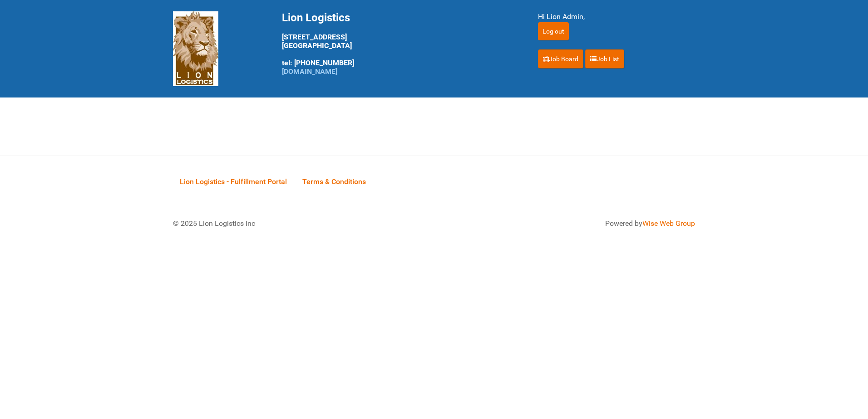 The width and height of the screenshot is (868, 419). Describe the element at coordinates (617, 16) in the screenshot. I see `div: Hi Lion Admin,` at that location.